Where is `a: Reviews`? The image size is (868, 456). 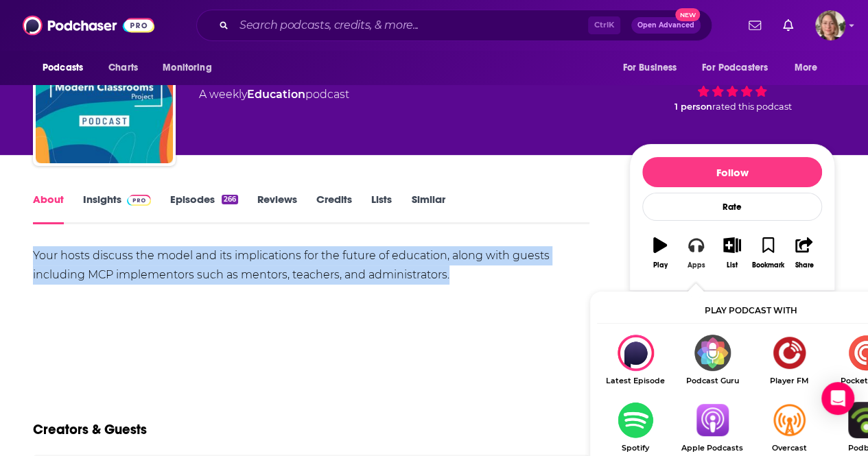 a: Reviews is located at coordinates (278, 209).